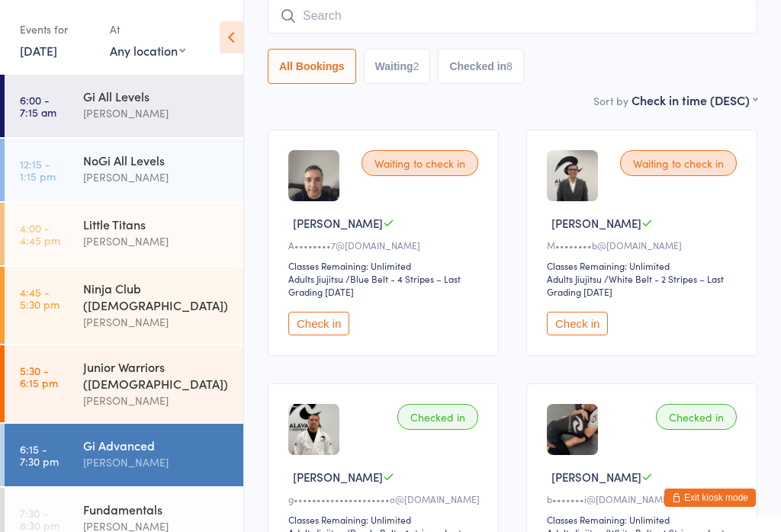  What do you see at coordinates (313, 176) in the screenshot?
I see `img: image1701646339.png` at bounding box center [313, 176].